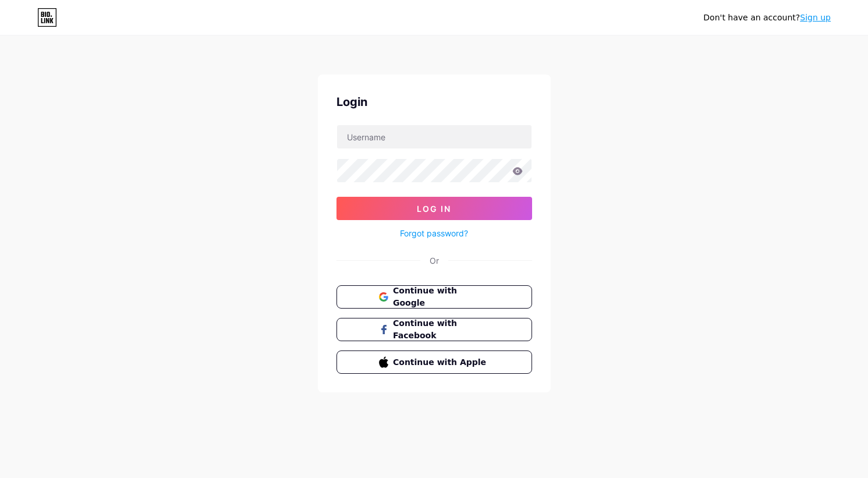 This screenshot has height=478, width=868. What do you see at coordinates (434, 208) in the screenshot?
I see `span: Log In` at bounding box center [434, 208].